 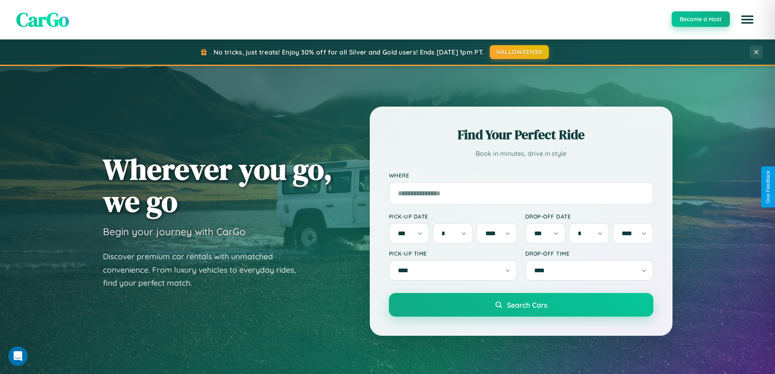 I want to click on p: Discover premium car rentals with unmatched convenience. From luxury vehicles to everyday rides, ..., so click(x=205, y=270).